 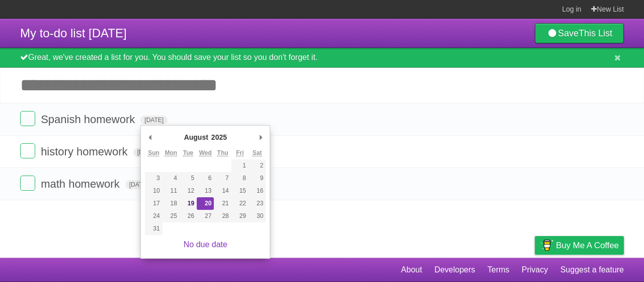 I want to click on button: 3, so click(x=153, y=178).